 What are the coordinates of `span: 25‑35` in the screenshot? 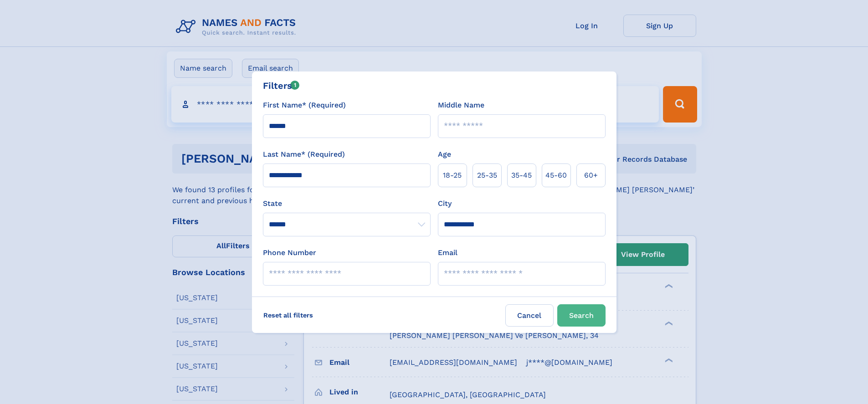 It's located at (487, 175).